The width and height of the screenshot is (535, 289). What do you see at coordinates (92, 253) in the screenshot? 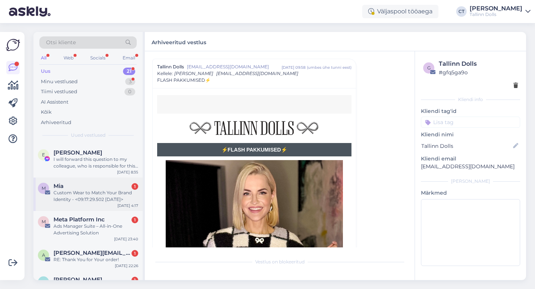
I see `span: anne.kaart@mail.ee` at bounding box center [92, 253].